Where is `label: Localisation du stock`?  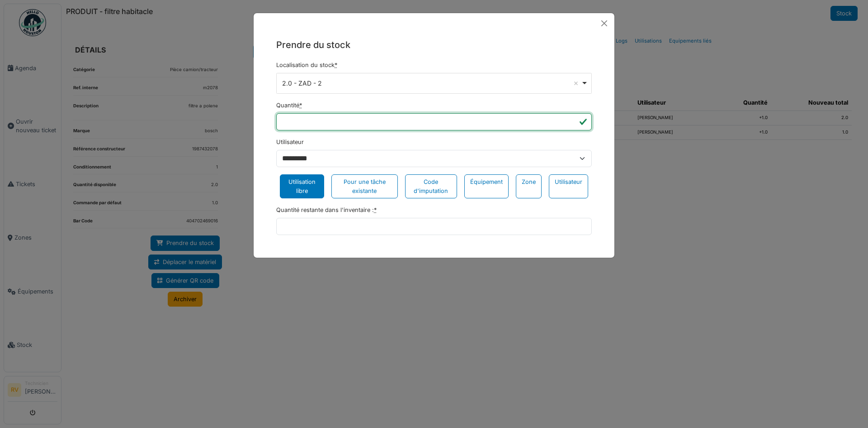 label: Localisation du stock is located at coordinates (307, 64).